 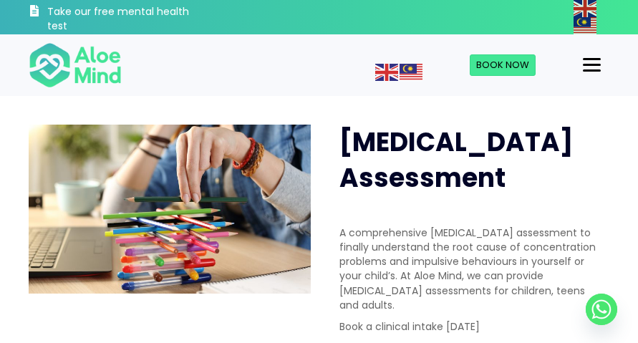 What do you see at coordinates (592, 65) in the screenshot?
I see `button: Menu` at bounding box center [592, 65].